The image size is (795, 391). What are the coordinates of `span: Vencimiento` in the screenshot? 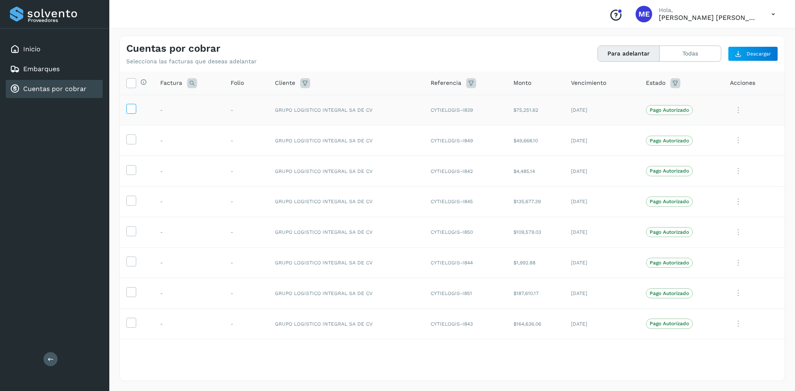 It's located at (588, 83).